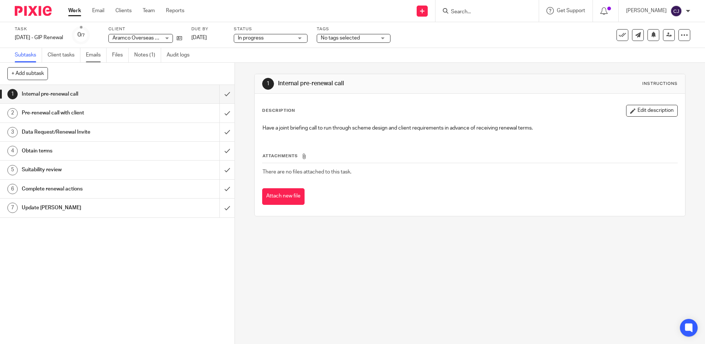 The image size is (705, 344). Describe the element at coordinates (571, 11) in the screenshot. I see `span: Get Support` at that location.